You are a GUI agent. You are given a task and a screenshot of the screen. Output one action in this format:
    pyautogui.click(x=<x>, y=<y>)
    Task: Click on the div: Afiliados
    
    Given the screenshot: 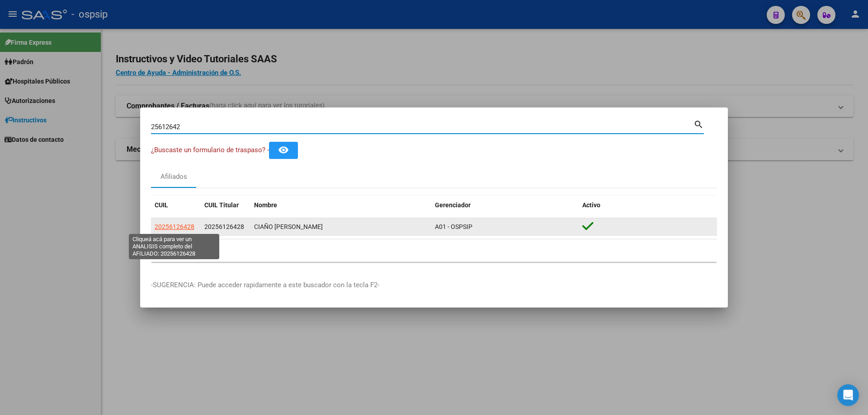 What is the action you would take?
    pyautogui.click(x=174, y=176)
    